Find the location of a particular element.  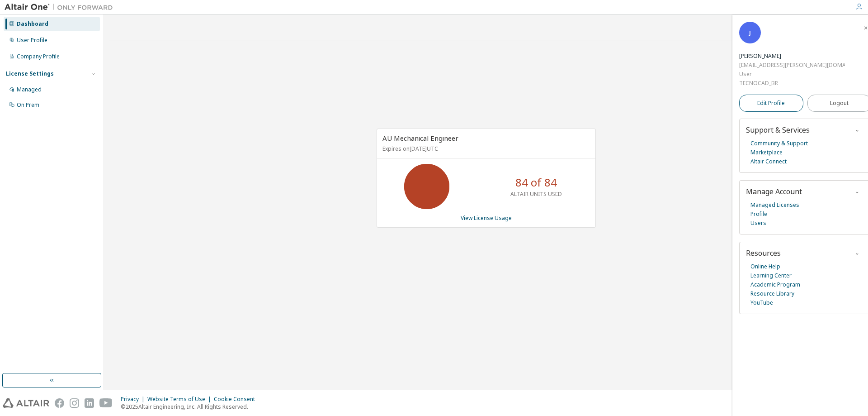

span: AU Mechanical Engineer is located at coordinates (420, 138).